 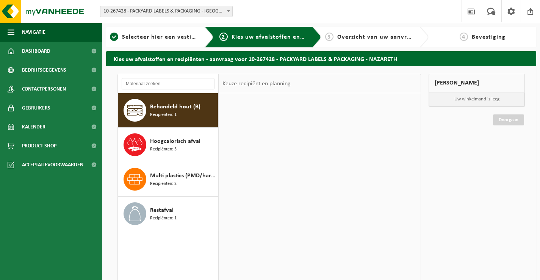 I want to click on span: Restafval, so click(x=162, y=210).